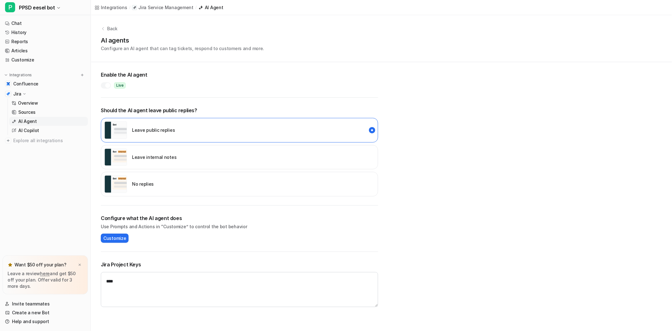 This screenshot has height=331, width=672. I want to click on div: external_reply, so click(239, 130).